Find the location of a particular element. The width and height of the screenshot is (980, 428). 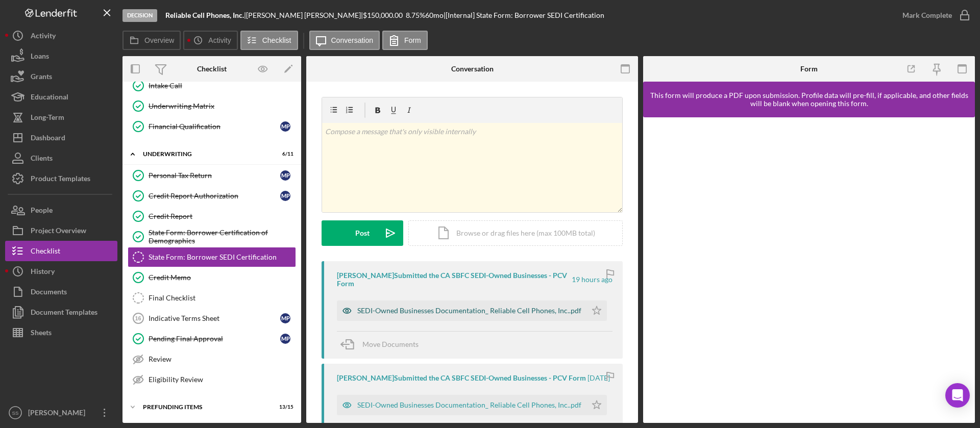

a: Clients is located at coordinates (61, 158).